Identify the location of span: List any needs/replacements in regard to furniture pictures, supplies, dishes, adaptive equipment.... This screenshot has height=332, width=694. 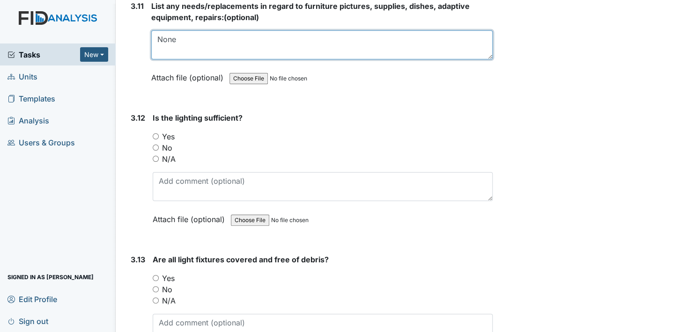
(310, 12).